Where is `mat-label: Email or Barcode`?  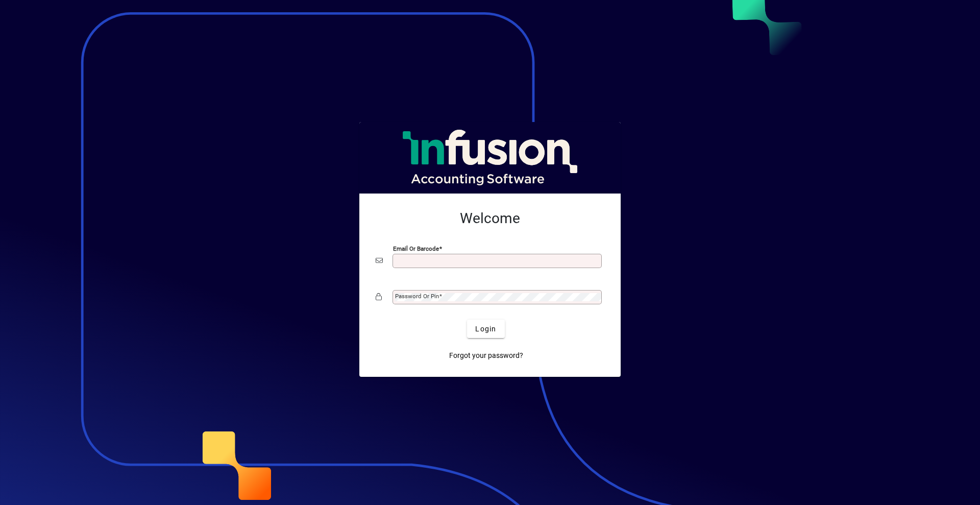 mat-label: Email or Barcode is located at coordinates (416, 248).